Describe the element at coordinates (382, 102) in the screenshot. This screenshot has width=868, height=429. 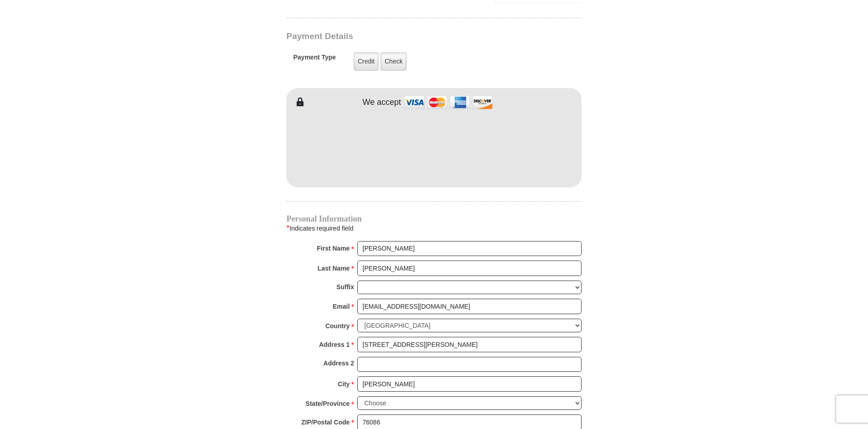
I see `h4: We accept` at that location.